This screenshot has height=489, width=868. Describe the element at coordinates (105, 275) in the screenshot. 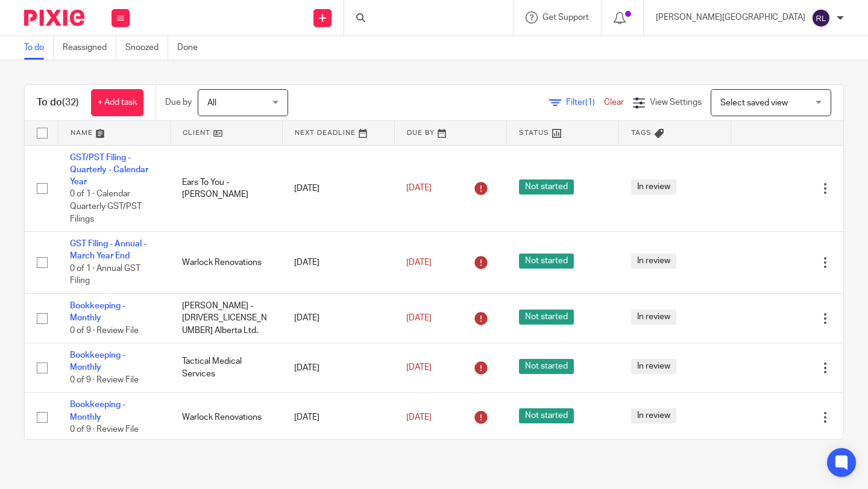

I see `span: 0 of 1 · Annual GST Filing` at that location.